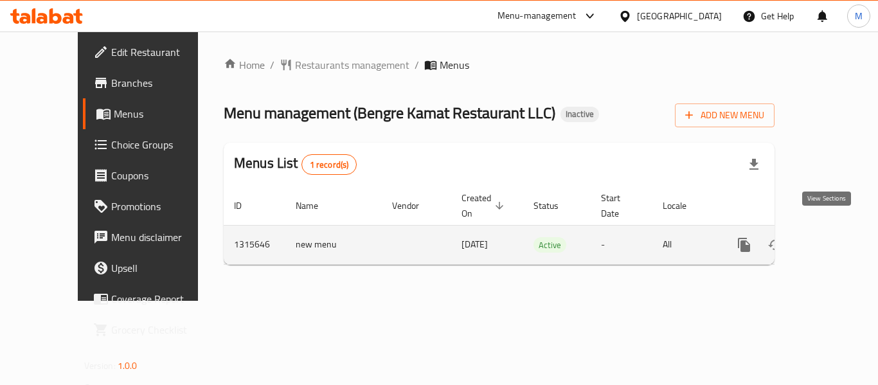 The width and height of the screenshot is (878, 385). What do you see at coordinates (682, 206) in the screenshot?
I see `span: Locale` at bounding box center [682, 206].